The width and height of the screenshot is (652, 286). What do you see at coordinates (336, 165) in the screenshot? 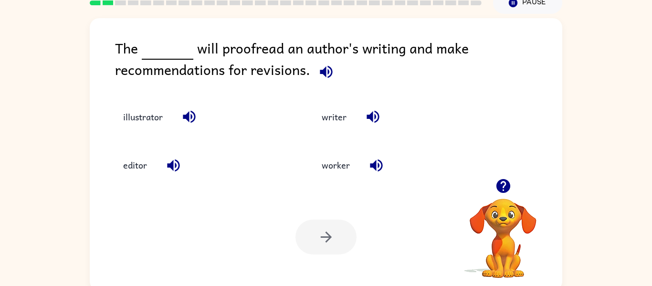
I see `button: worker` at bounding box center [336, 165].